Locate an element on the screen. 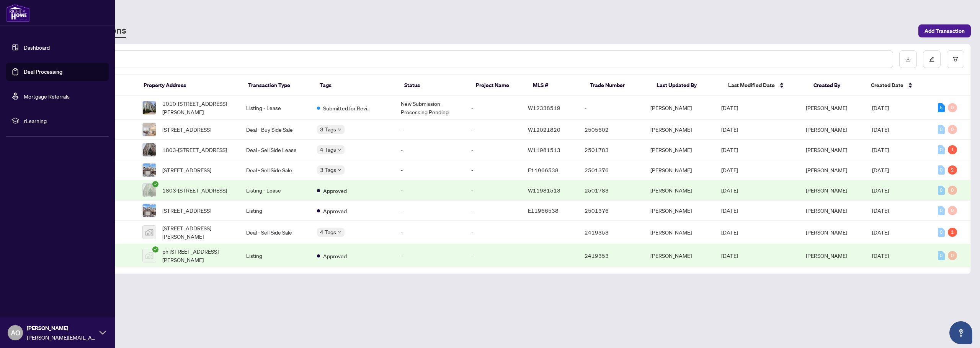 The width and height of the screenshot is (980, 348). img: logo is located at coordinates (18, 13).